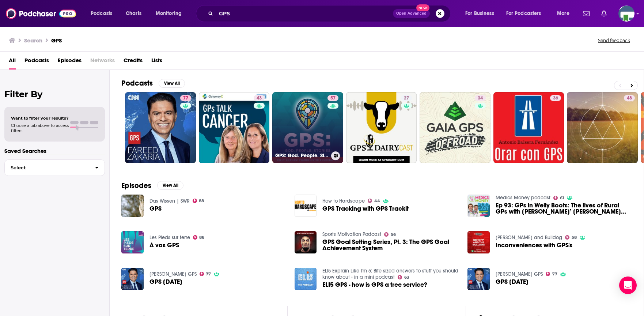 The width and height of the screenshot is (644, 316). I want to click on a: 44, so click(374, 201).